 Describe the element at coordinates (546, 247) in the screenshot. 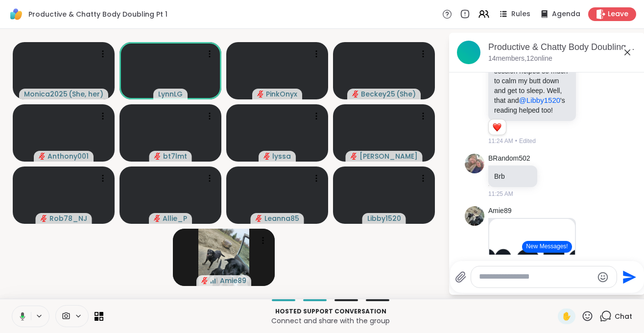

I see `button: New Messages!` at that location.